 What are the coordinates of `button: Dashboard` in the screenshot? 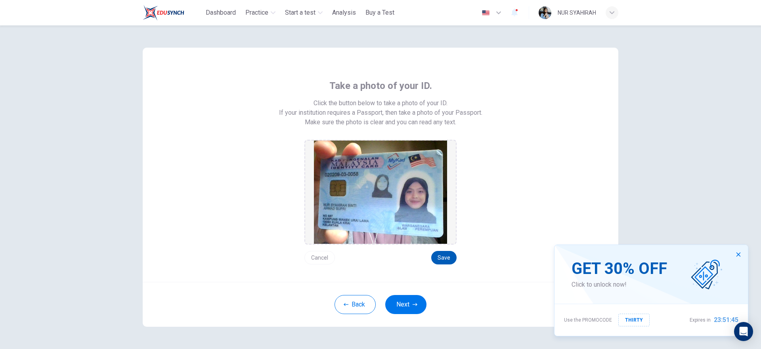 It's located at (221, 13).